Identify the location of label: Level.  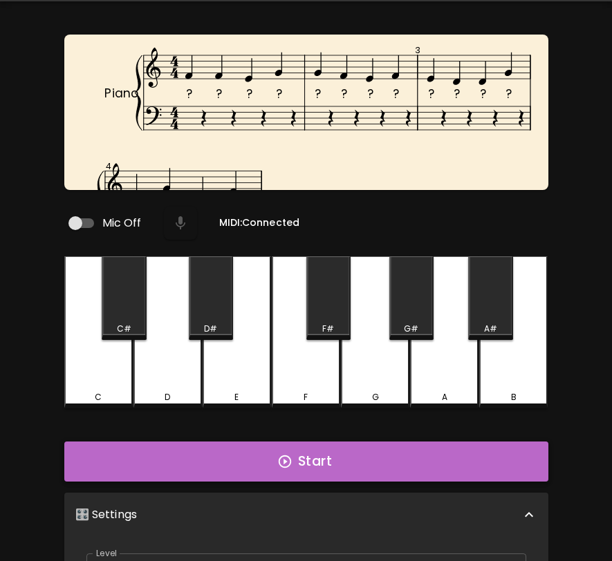
(106, 553).